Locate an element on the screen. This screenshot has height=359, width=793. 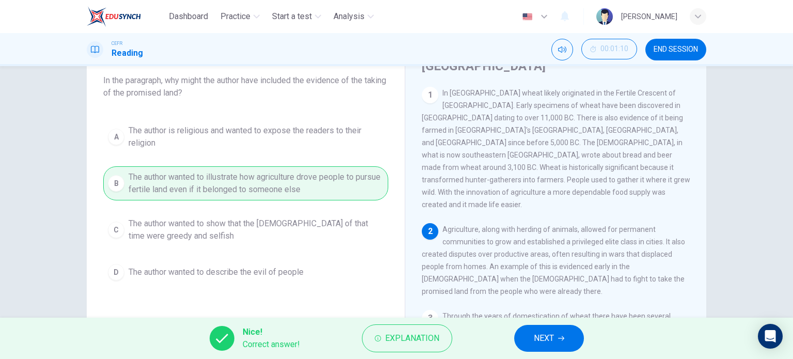
span: Practice is located at coordinates (235, 17).